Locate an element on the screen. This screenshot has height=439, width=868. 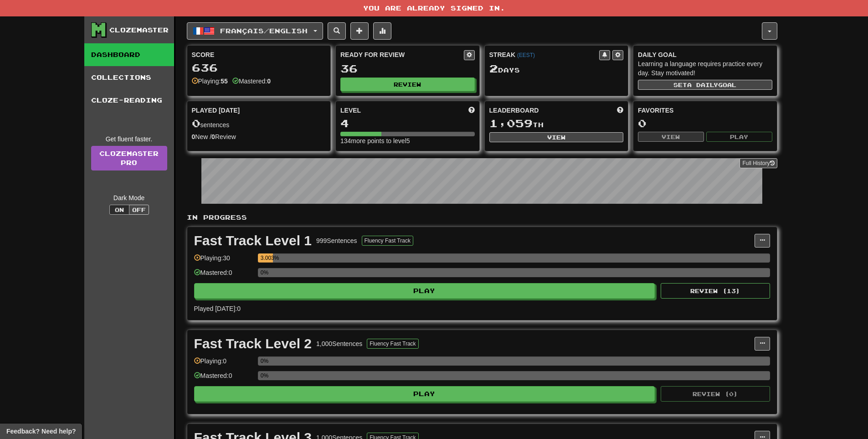
div: Daily Goal is located at coordinates (705, 55).